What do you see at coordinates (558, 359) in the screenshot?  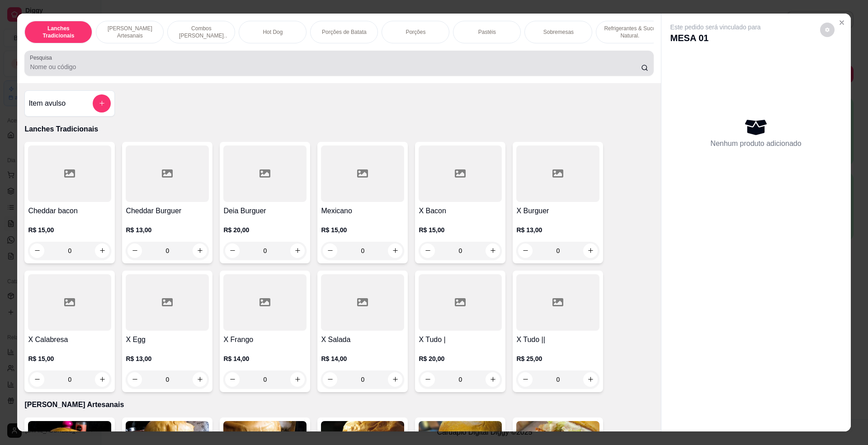 I see `p: R$ 25,00` at bounding box center [558, 359].